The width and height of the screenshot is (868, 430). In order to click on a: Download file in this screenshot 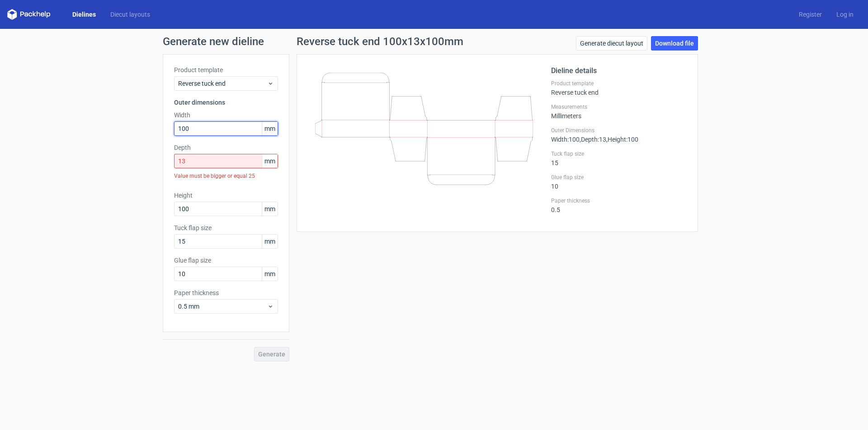, I will do `click(674, 44)`.